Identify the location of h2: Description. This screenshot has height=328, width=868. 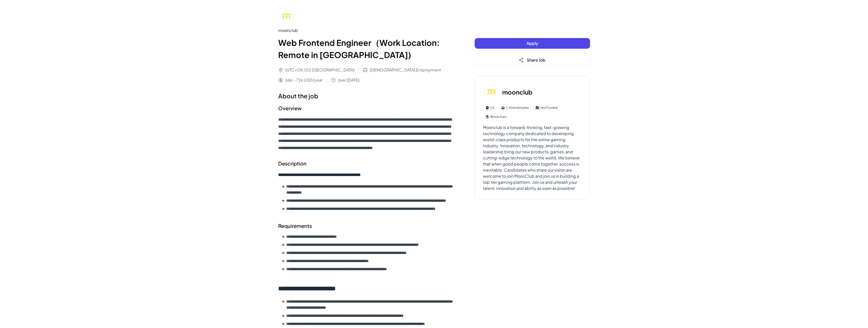
(366, 163).